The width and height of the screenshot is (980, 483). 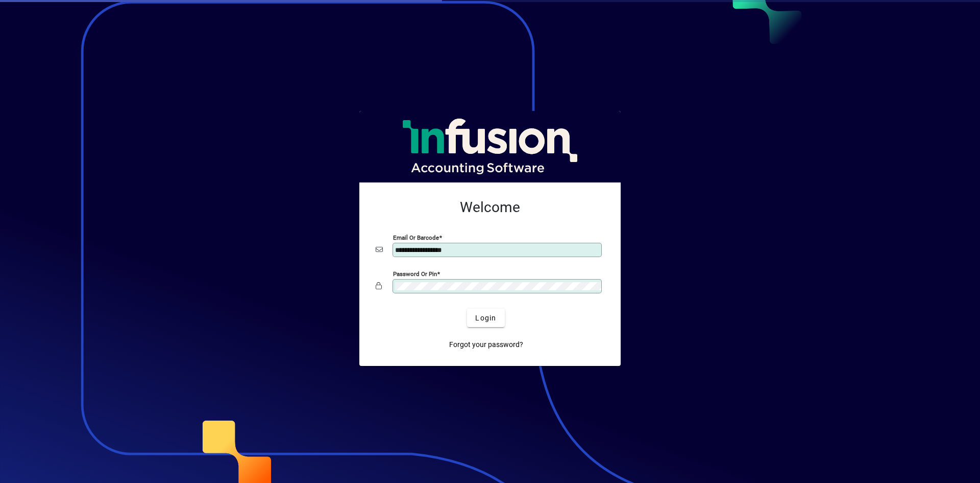 I want to click on button: Login, so click(x=486, y=318).